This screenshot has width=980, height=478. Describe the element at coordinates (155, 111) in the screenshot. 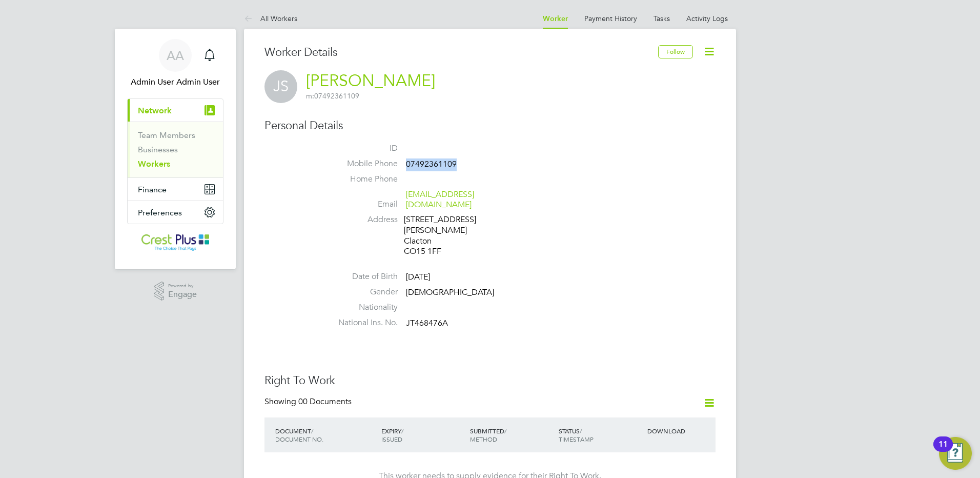

I see `span: Network` at that location.